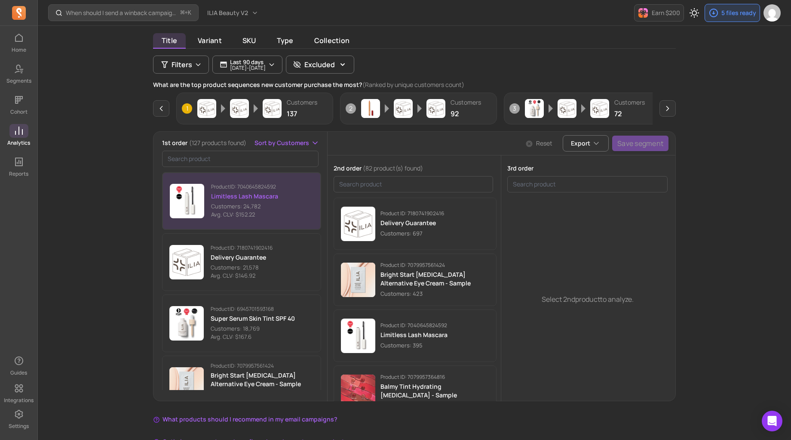 This screenshot has height=440, width=791. What do you see at coordinates (242, 323) in the screenshot?
I see `button: ProductID: 6945701593168Super Serum Skin Tint SPF 40Customers: 18,769Avg. CLV: $167.6` at bounding box center [242, 323].